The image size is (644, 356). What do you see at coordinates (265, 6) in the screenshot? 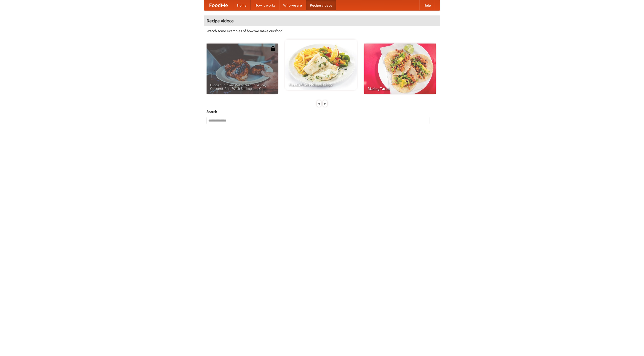
I see `a: How it works` at bounding box center [265, 6].